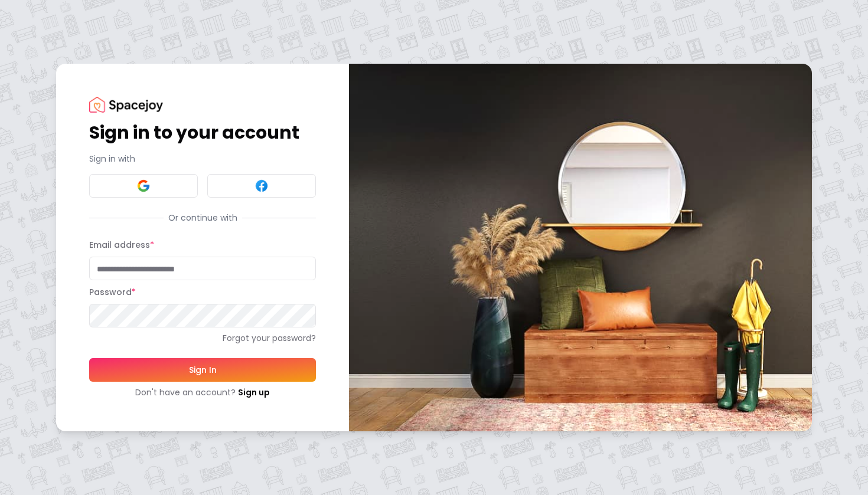  Describe the element at coordinates (580, 248) in the screenshot. I see `img: banner` at that location.